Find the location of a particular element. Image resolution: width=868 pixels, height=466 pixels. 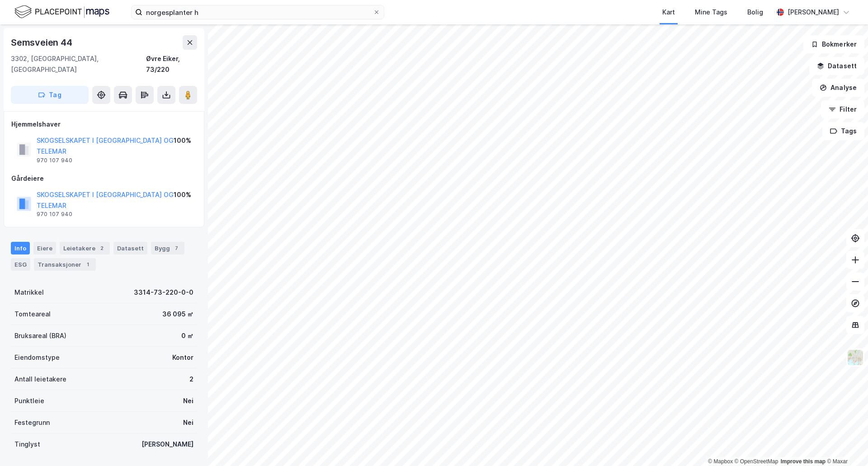

img: logo.f888ab2527a4732fd821a326f86c7f29.svg is located at coordinates (62, 12).